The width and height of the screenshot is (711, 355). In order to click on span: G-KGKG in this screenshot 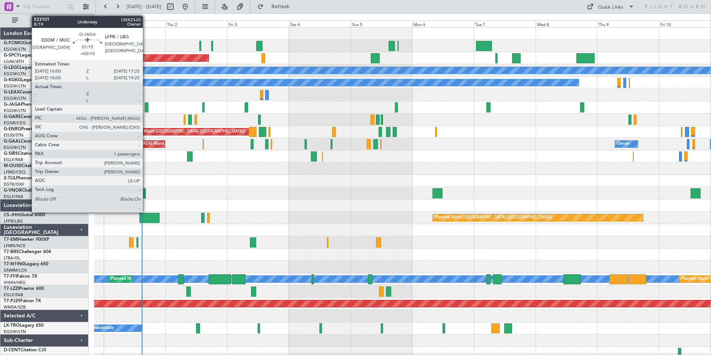, I will do `click(12, 80)`.